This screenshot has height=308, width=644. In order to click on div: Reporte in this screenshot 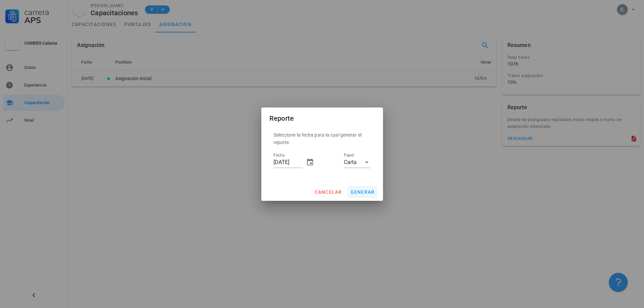, I will do `click(282, 118)`.